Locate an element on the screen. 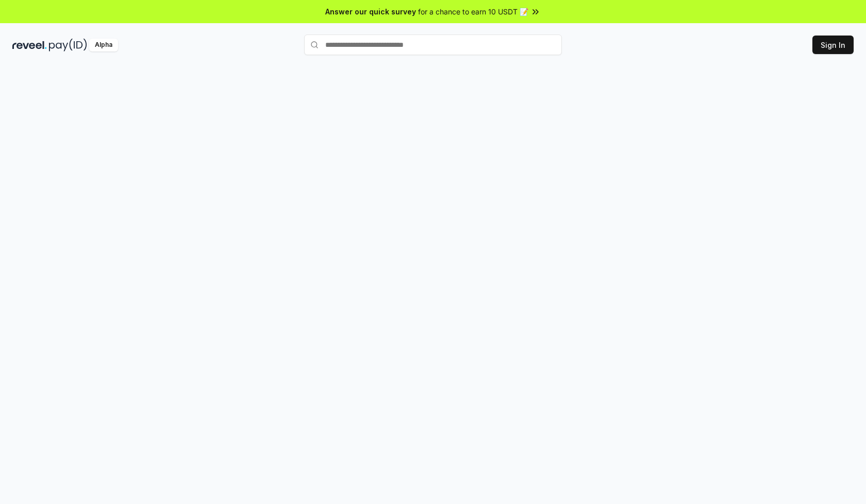  span: for a chance to earn 10 USDT 📝 is located at coordinates (473, 12).